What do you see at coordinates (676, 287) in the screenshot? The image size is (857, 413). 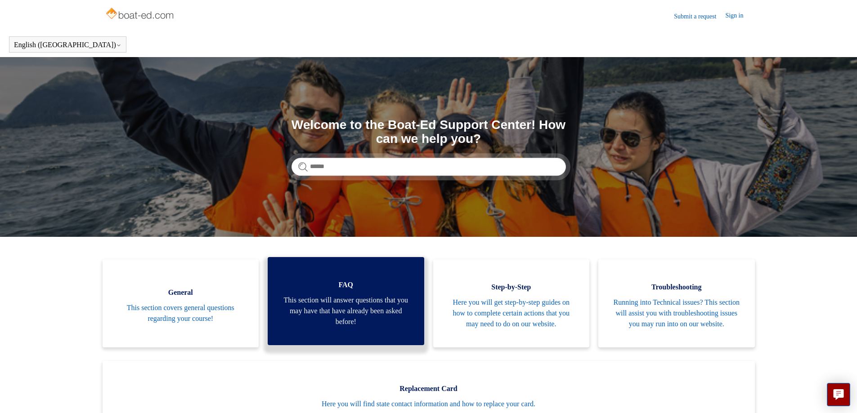 I see `span: Troubleshooting` at bounding box center [676, 287].